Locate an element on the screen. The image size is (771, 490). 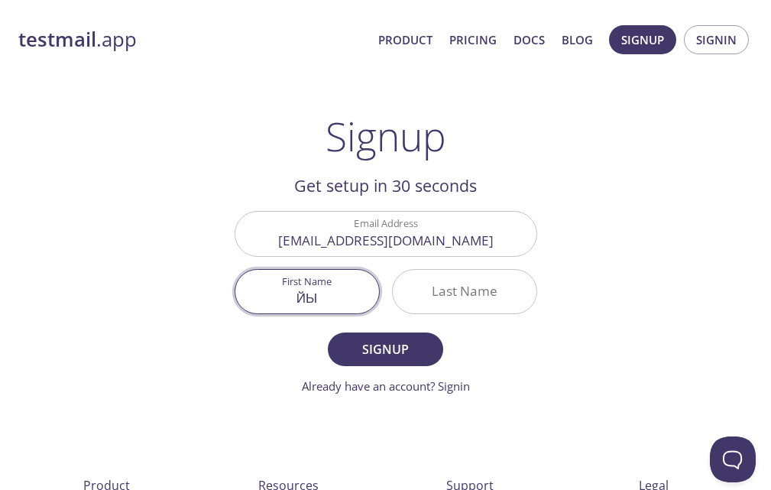
strong: testmail is located at coordinates (57, 39).